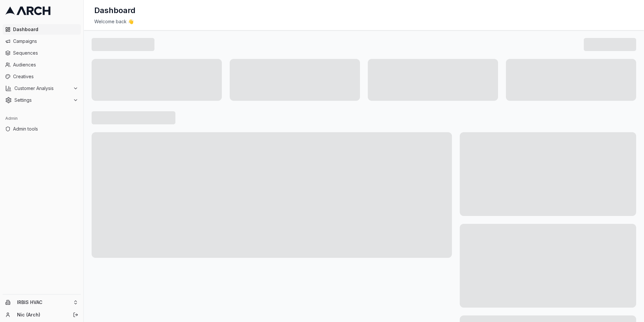  What do you see at coordinates (364, 21) in the screenshot?
I see `div: Welcome back 👋` at bounding box center [364, 21].